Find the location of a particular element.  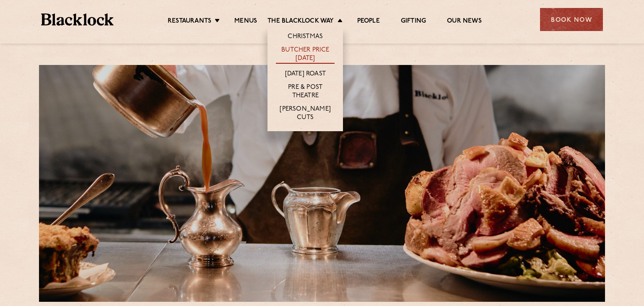

a: The Blacklock Way is located at coordinates (300, 22).